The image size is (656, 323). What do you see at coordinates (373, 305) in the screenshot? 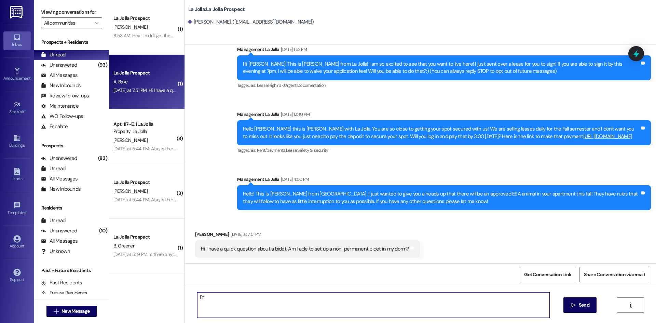
I see `textarea: Pr` at bounding box center [373, 305].